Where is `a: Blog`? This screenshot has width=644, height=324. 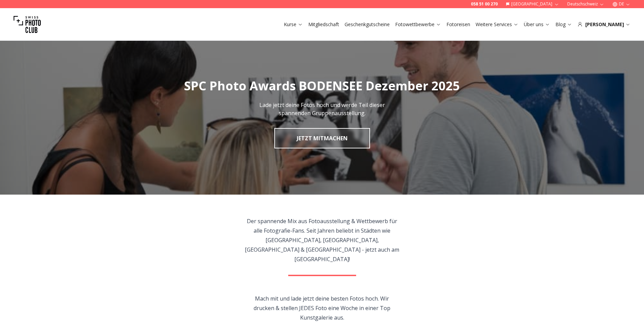
a: Blog is located at coordinates (563, 24).